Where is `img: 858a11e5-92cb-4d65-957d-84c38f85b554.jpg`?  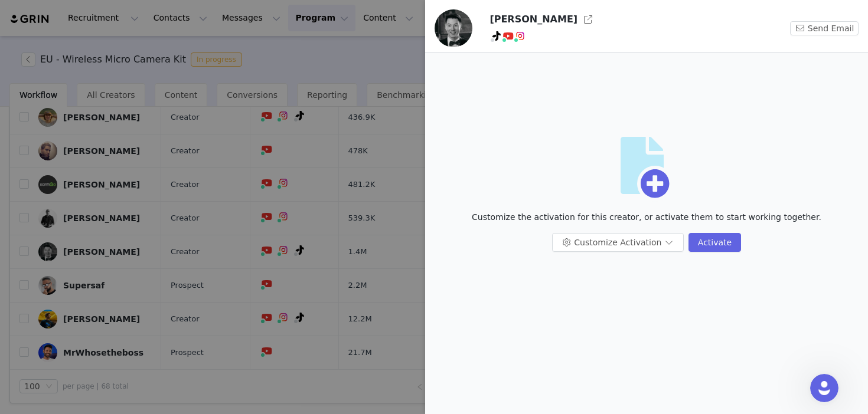
img: 858a11e5-92cb-4d65-957d-84c38f85b554.jpg is located at coordinates (454, 28).